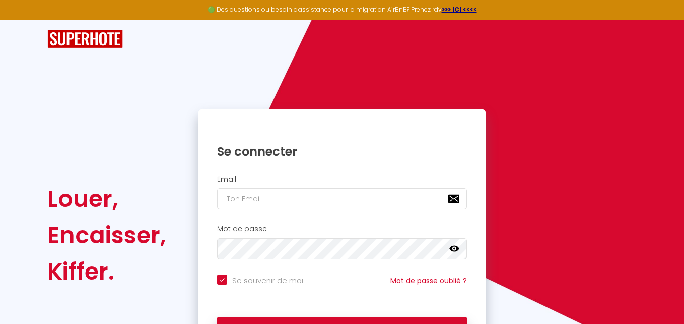  What do you see at coordinates (460, 9) in the screenshot?
I see `strong: >>> ICI <<<<` at bounding box center [460, 9].